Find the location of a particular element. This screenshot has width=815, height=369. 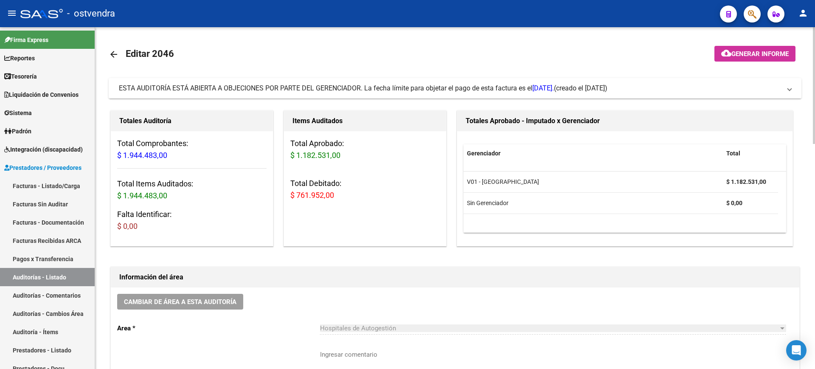

datatable-header-cell: Gerenciador is located at coordinates (593, 153).